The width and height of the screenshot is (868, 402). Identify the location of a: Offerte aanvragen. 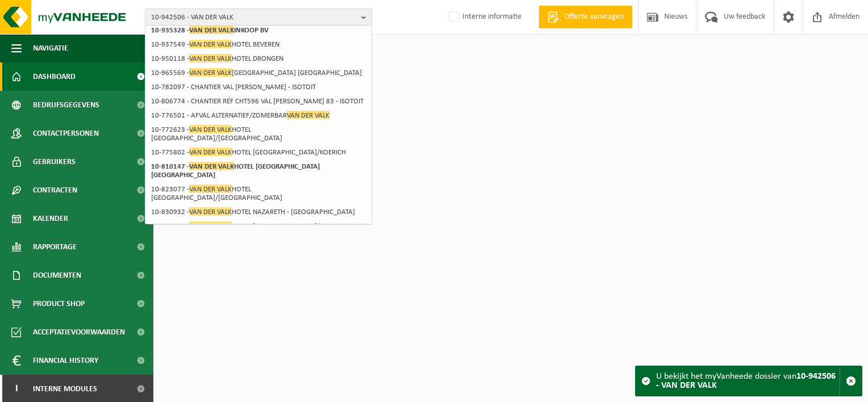
(585, 17).